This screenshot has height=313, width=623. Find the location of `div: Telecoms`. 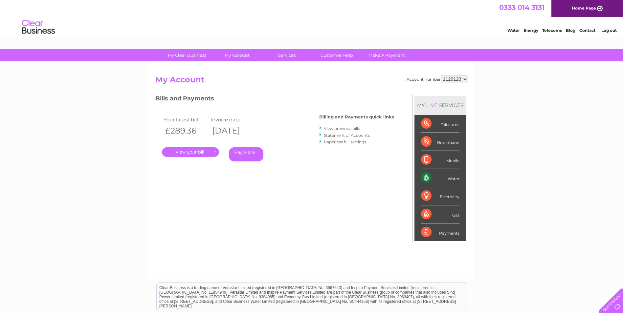

div: Telecoms is located at coordinates (440, 124).